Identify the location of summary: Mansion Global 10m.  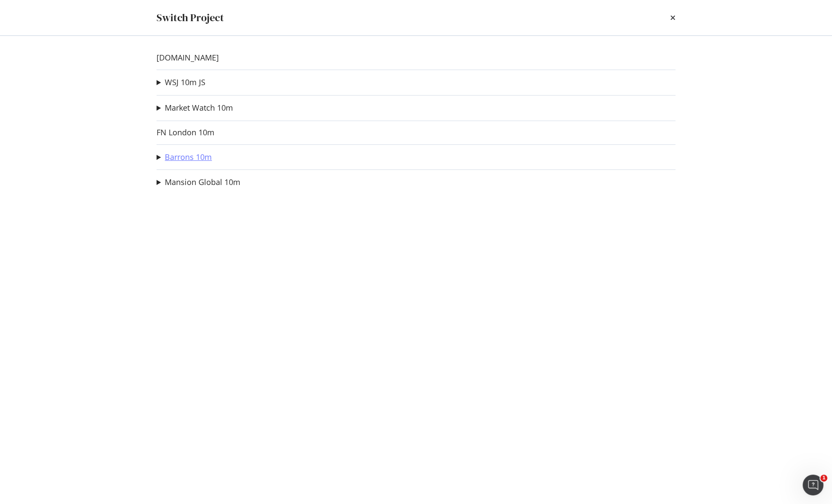
(198, 183).